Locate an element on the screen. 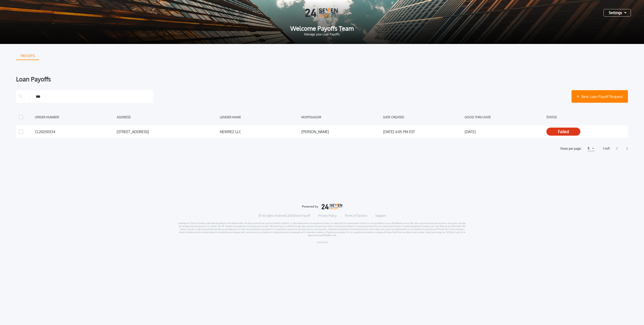  button: Failed is located at coordinates (563, 132).